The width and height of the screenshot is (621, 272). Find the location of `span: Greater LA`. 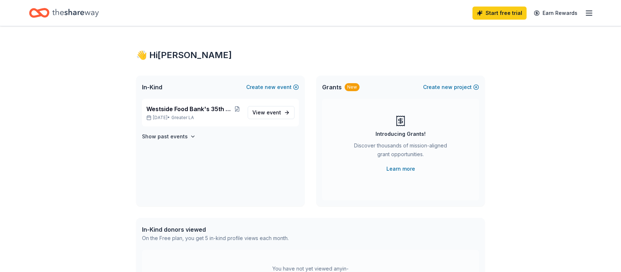

span: Greater LA is located at coordinates (183, 118).